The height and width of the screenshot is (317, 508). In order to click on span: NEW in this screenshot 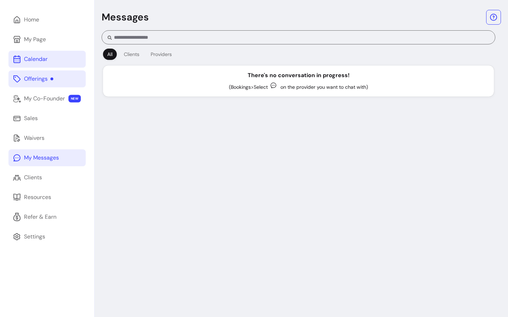, I will do `click(74, 99)`.